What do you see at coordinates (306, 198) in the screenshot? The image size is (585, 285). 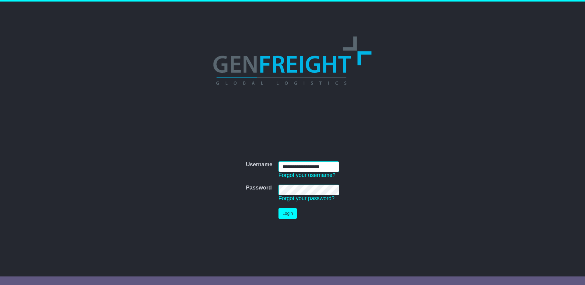 I see `a: Forgot your password?` at bounding box center [306, 198].